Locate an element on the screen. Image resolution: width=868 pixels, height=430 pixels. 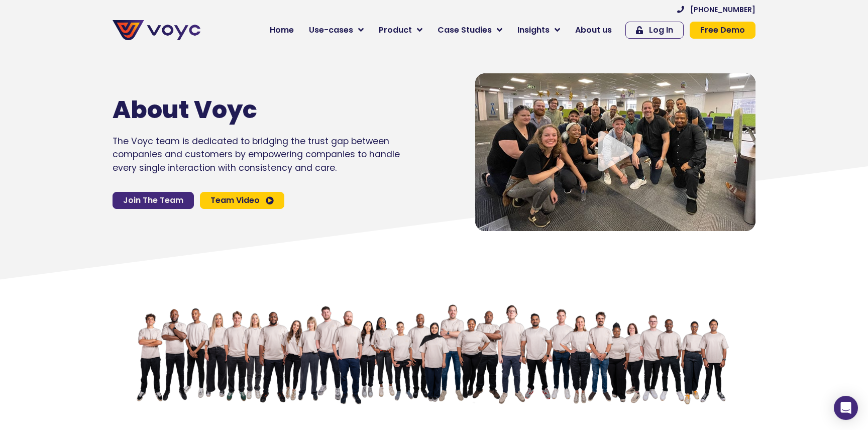
span: Team Video is located at coordinates (235, 200).